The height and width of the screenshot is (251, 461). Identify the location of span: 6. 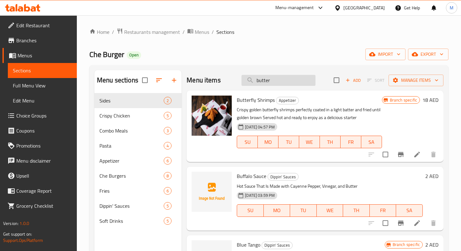
(168, 161).